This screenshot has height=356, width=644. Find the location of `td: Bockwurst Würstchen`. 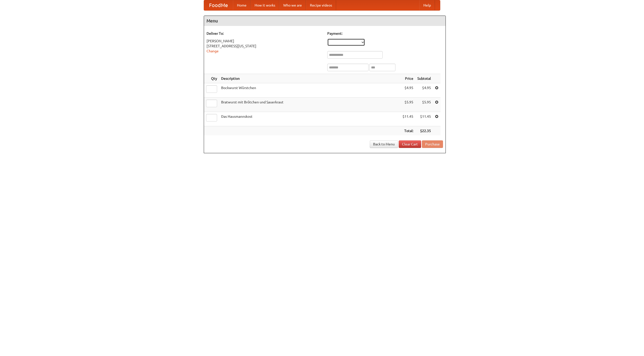

td: Bockwurst Würstchen is located at coordinates (310, 90).